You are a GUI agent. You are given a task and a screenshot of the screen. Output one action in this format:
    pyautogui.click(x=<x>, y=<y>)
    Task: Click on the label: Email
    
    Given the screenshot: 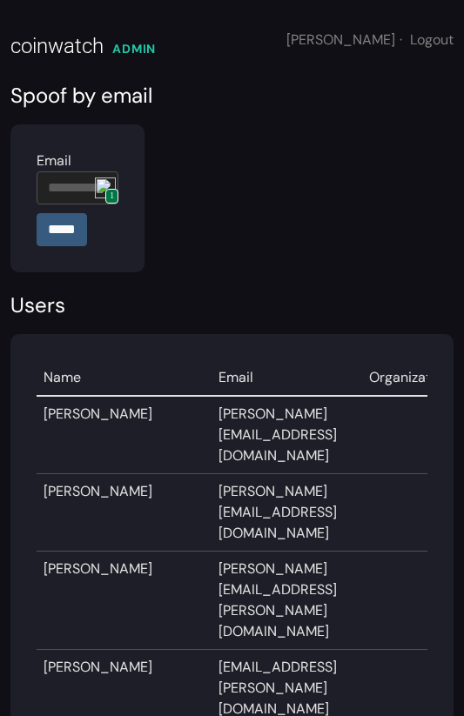 What is the action you would take?
    pyautogui.click(x=54, y=161)
    